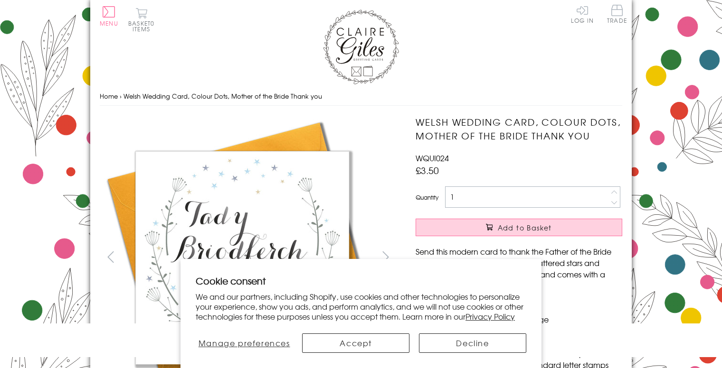  Describe the element at coordinates (386, 257) in the screenshot. I see `button: next` at that location.